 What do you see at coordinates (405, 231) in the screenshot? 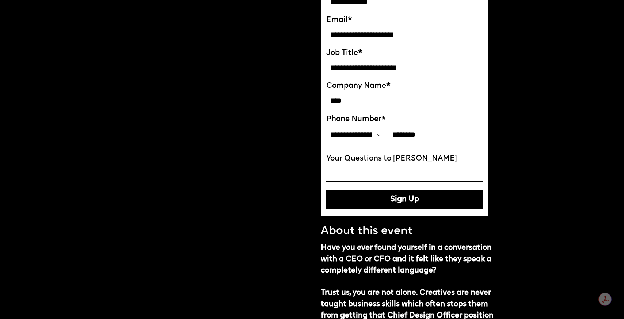
I see `p: About this event` at bounding box center [405, 231].